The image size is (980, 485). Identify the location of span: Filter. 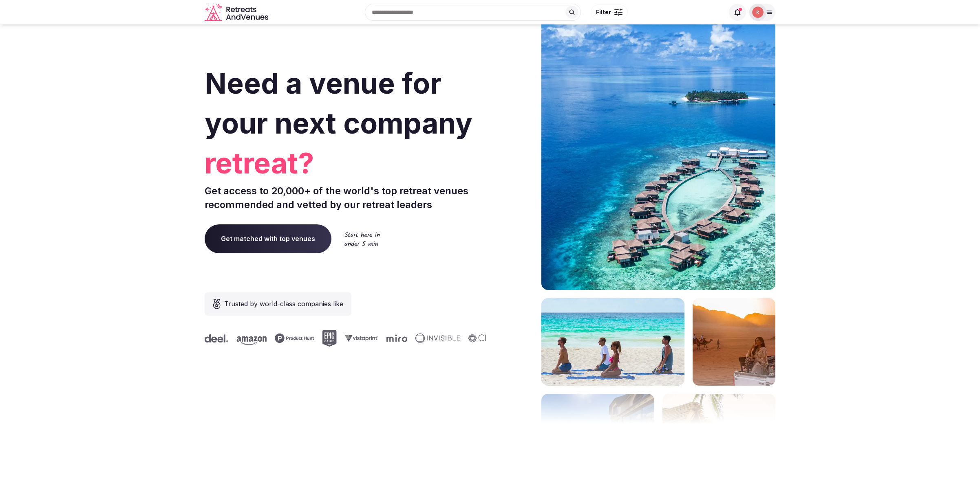
(603, 12).